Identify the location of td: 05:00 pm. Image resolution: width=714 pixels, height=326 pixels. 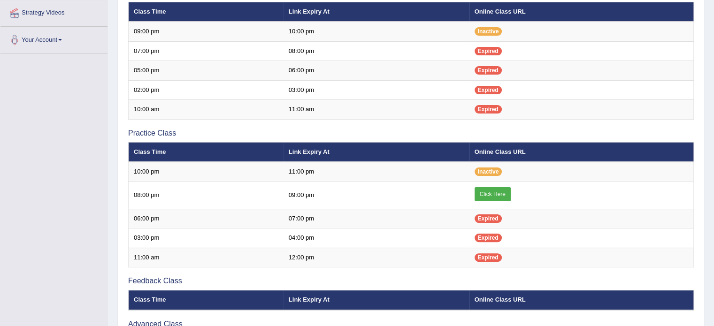
(206, 71).